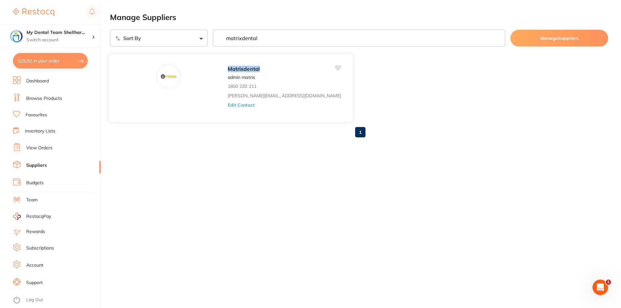  I want to click on p: admin matrix, so click(241, 77).